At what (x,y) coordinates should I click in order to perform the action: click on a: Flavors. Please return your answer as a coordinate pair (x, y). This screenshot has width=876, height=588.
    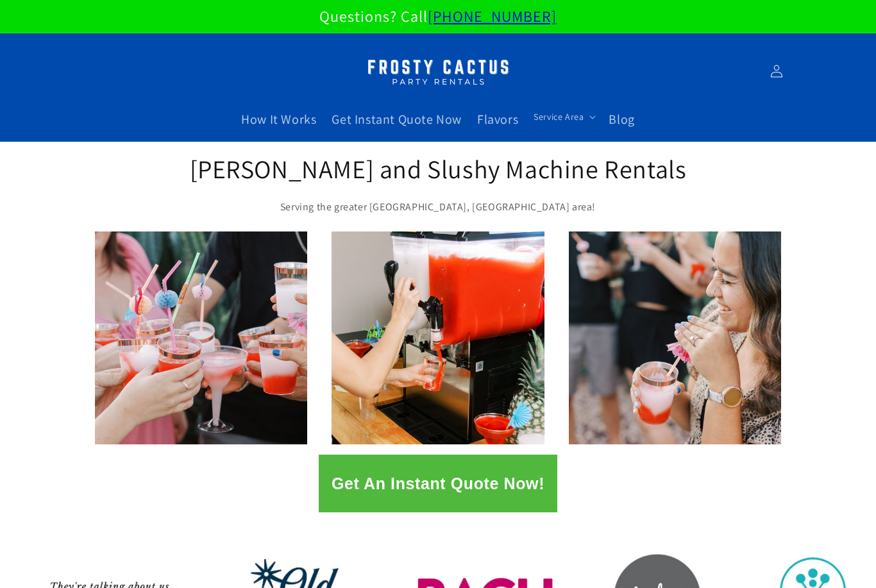
    Looking at the image, I should click on (498, 120).